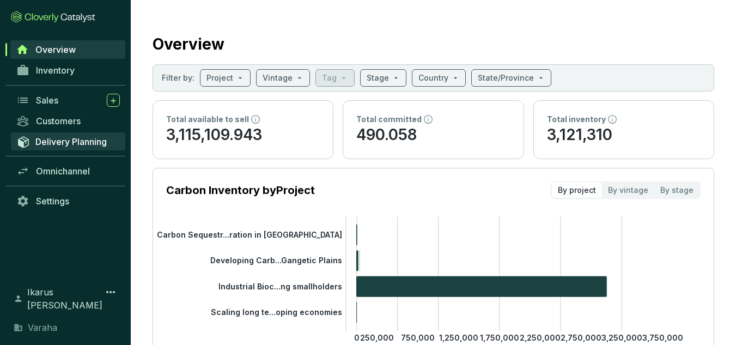  I want to click on tspan: 1,250,000, so click(459, 337).